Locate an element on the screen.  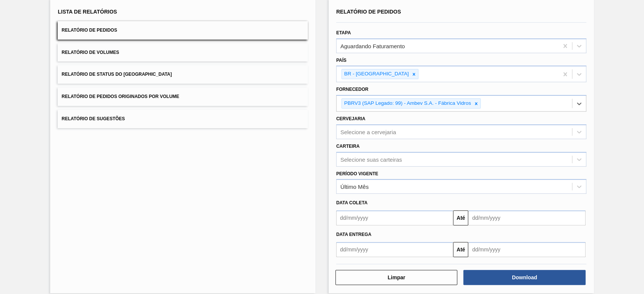
span: Relatório de Pedidos Originados por Volume is located at coordinates (120, 97).